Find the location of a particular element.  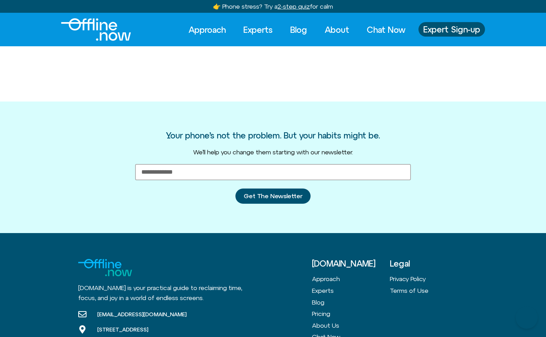

h3: Your phone’s not the problem. But your habits might be. is located at coordinates (273, 135).